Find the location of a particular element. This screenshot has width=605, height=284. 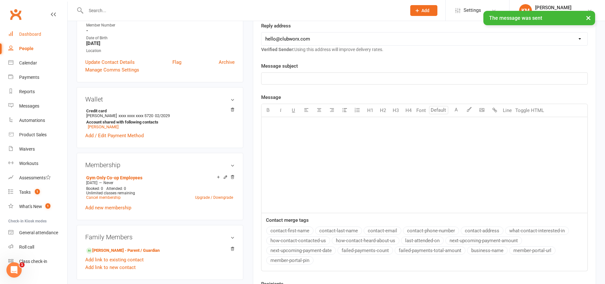

button: Toggle HTML is located at coordinates (530, 110).